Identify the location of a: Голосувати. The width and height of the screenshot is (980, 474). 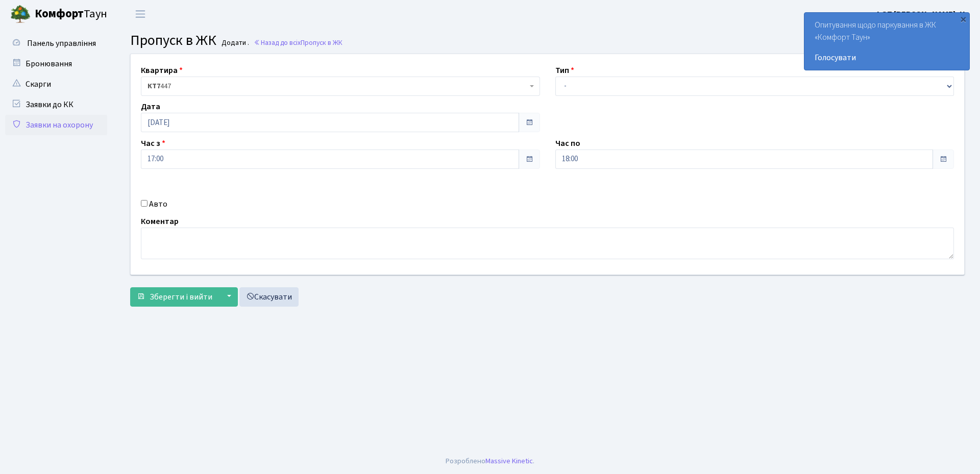
(886, 58).